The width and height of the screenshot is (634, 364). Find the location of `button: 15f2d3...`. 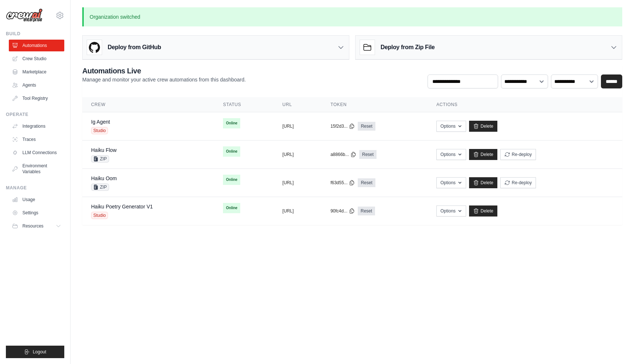

button: 15f2d3... is located at coordinates (343, 126).